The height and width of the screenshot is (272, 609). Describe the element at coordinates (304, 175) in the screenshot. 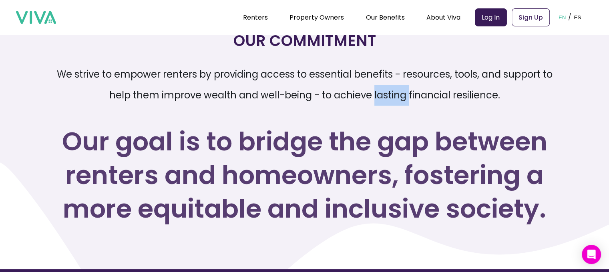

I see `h3: Our goal is to bridge the gap between renters and homeowners, fostering a more equitable and incl...` at that location.